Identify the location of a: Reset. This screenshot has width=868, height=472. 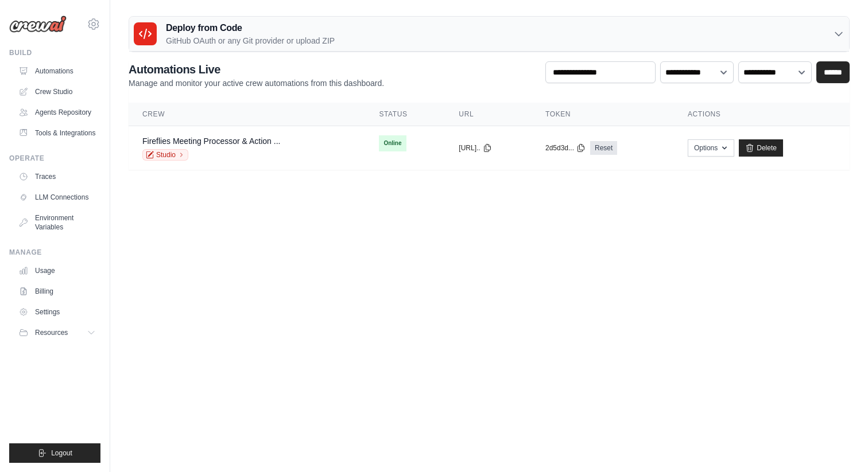
(603, 148).